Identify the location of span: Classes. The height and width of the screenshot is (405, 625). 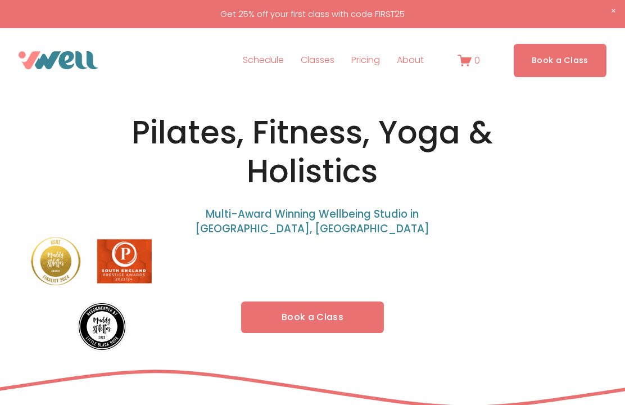
(318, 60).